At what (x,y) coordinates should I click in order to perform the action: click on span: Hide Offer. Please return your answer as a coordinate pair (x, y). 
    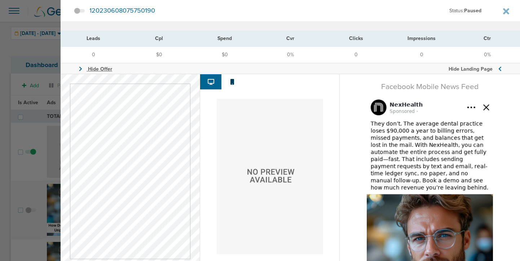
    Looking at the image, I should click on (100, 69).